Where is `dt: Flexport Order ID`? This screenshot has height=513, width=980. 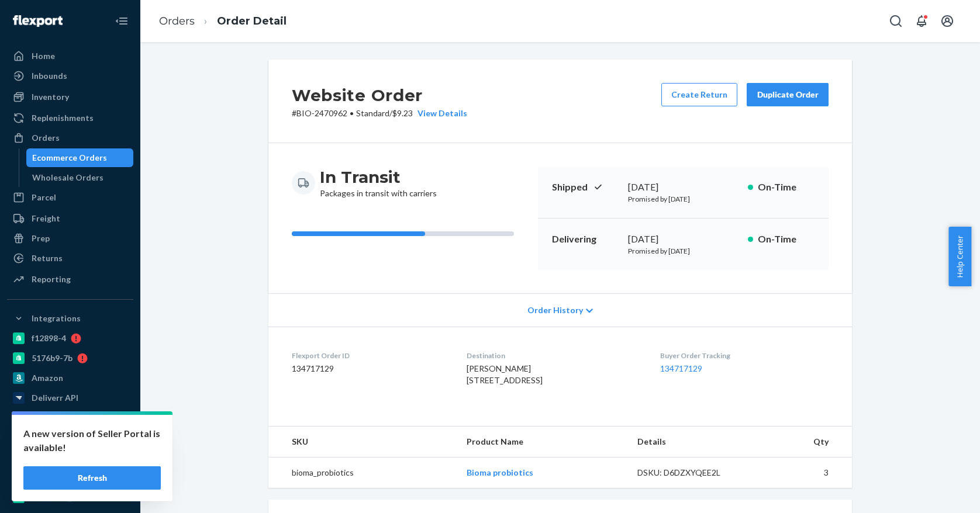 dt: Flexport Order ID is located at coordinates (369, 355).